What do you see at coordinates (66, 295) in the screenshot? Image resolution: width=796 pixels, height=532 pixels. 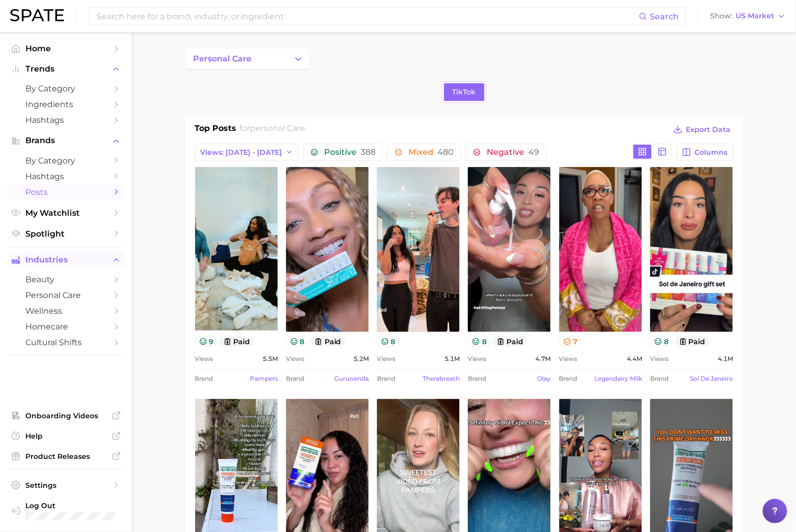 I see `a: personal care` at bounding box center [66, 295].